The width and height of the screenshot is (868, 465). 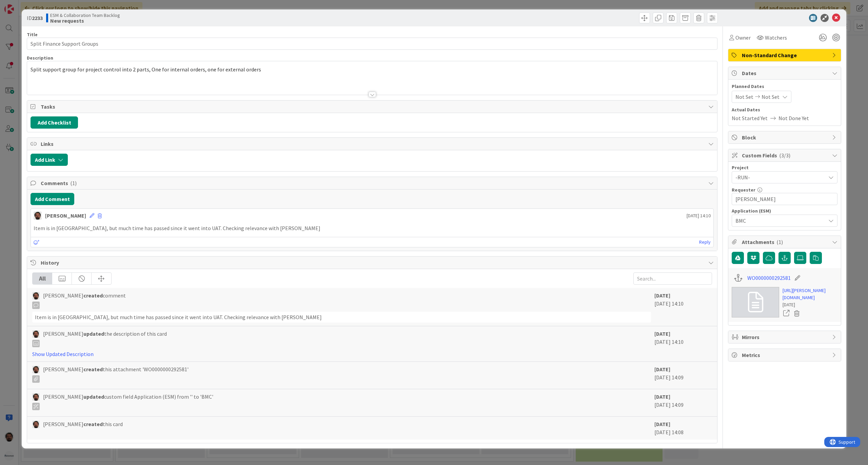 What do you see at coordinates (785, 242) in the screenshot?
I see `span: Attachments` at bounding box center [785, 242].